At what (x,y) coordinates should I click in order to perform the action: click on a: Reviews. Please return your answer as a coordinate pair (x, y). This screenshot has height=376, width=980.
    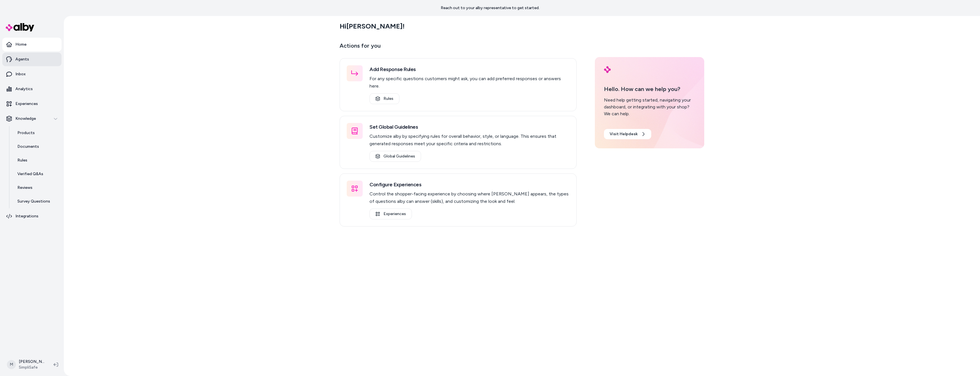
    Looking at the image, I should click on (36, 188).